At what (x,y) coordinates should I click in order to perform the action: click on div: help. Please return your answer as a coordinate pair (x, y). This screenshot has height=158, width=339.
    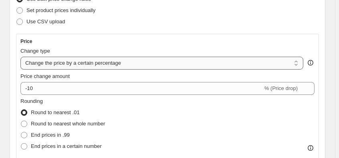
    Looking at the image, I should click on (310, 63).